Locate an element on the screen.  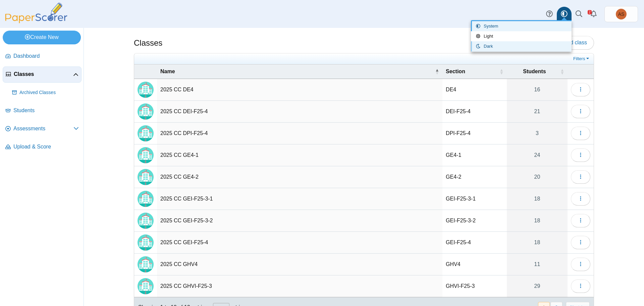
a: Classes is located at coordinates (42, 75).